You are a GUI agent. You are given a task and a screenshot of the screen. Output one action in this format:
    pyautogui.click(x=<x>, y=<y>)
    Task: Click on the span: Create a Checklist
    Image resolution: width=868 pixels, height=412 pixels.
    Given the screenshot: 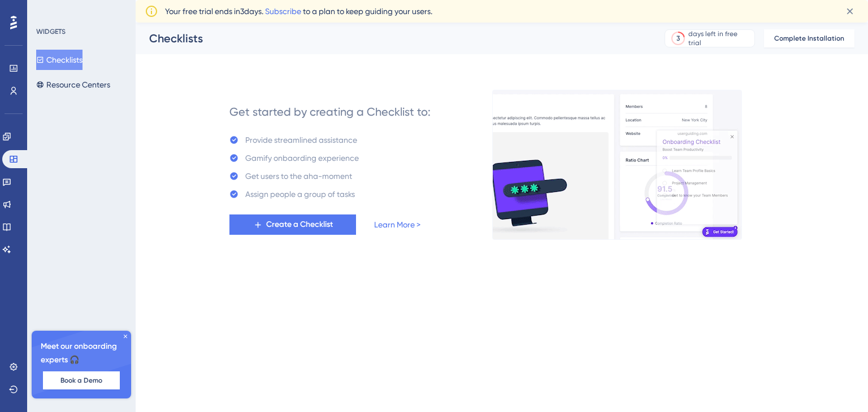 What is the action you would take?
    pyautogui.click(x=300, y=225)
    